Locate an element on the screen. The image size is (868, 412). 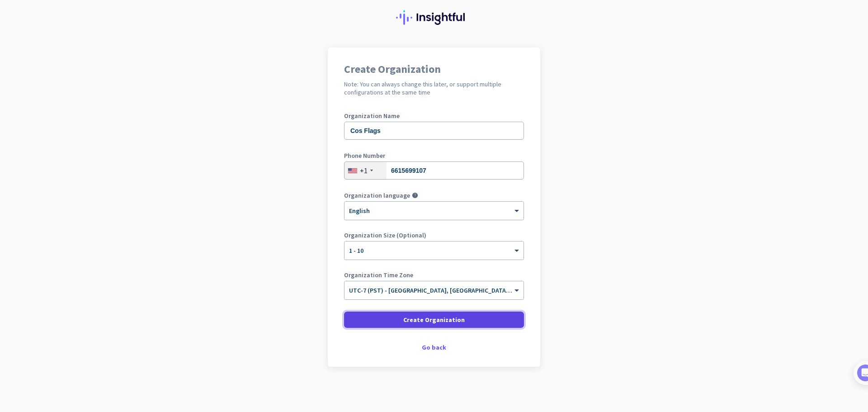
div: Go back is located at coordinates (434, 347).